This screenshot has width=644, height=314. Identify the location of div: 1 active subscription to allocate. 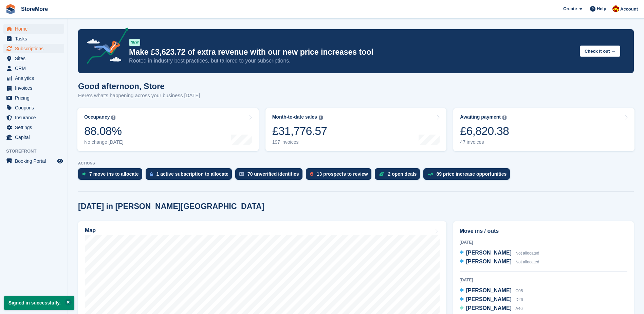
(192, 174).